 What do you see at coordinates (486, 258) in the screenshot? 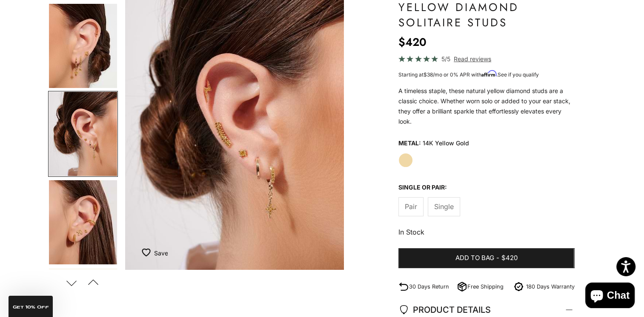
I see `button: Add to bag-$420` at bounding box center [486, 258].